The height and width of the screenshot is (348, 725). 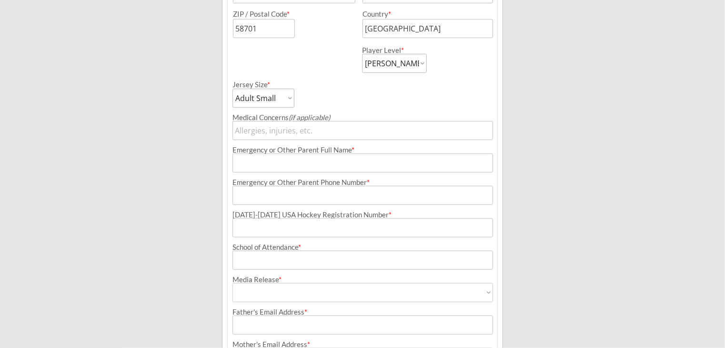 I want to click on div: Father's Email Address, so click(x=362, y=311).